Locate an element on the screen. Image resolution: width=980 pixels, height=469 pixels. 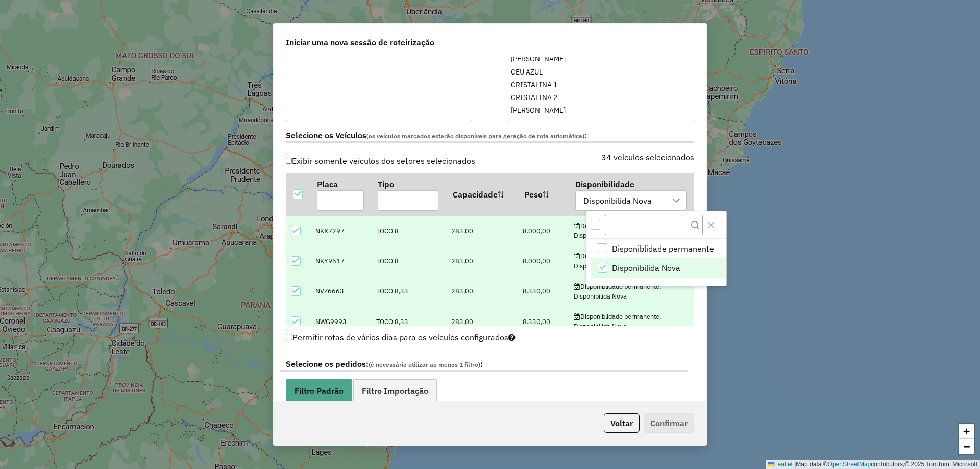
button: Close is located at coordinates (711, 225).